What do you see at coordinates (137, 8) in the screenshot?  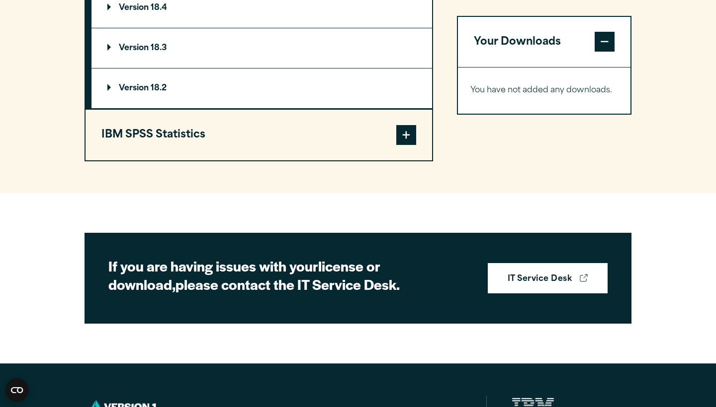 I see `p: Version 18.4` at bounding box center [137, 8].